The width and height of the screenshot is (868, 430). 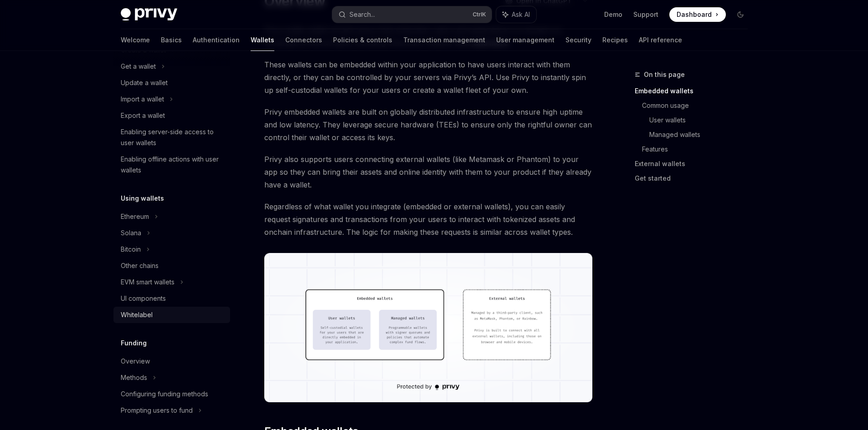 What do you see at coordinates (172, 394) in the screenshot?
I see `a: Configuring funding methods` at bounding box center [172, 394].